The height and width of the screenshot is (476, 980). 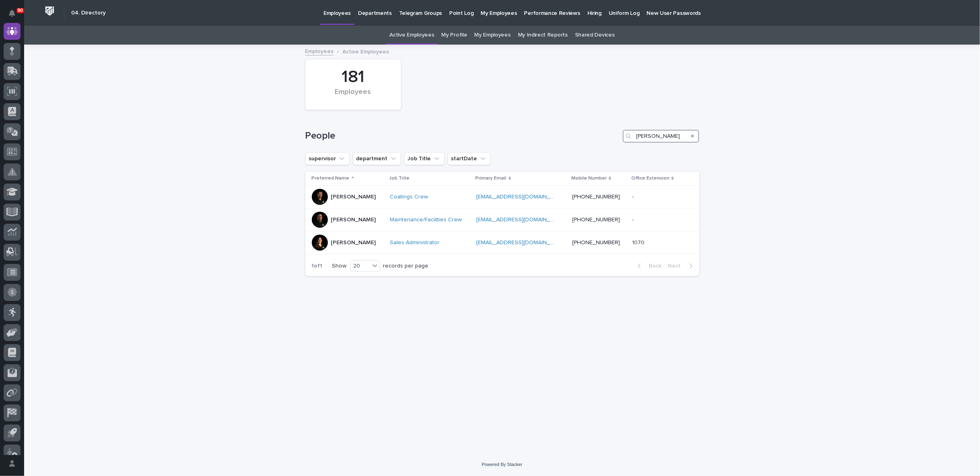 I want to click on p: Preferred Name, so click(x=331, y=178).